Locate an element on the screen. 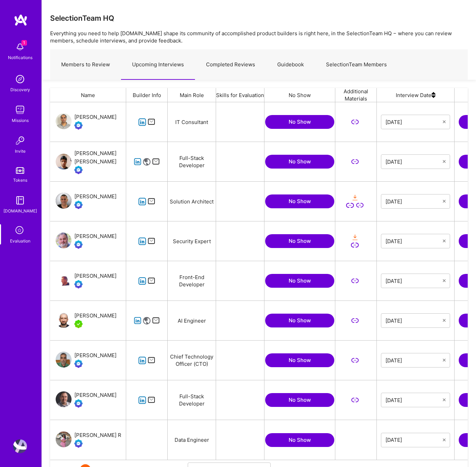 The width and height of the screenshot is (476, 467). i: icon SelectionTeam is located at coordinates (20, 231).